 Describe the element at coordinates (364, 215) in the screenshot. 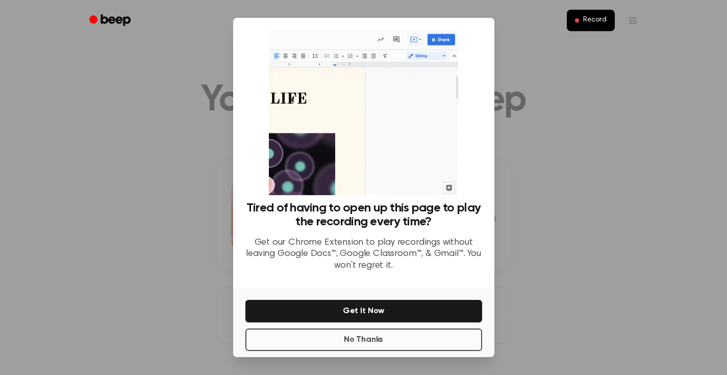

I see `h3: Tired of having to open up this page to play the recording every time?` at that location.